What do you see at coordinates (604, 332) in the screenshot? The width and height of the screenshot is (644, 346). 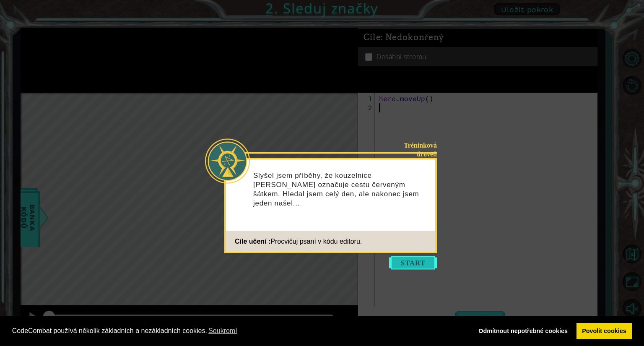 I see `a: allow cookies` at bounding box center [604, 332].